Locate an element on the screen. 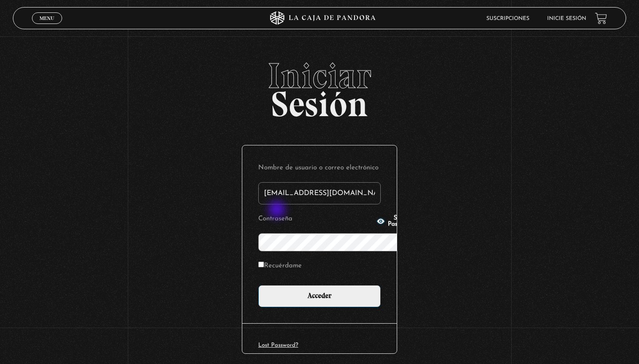  label: Nombre de usuario o correo electrónico is located at coordinates (320, 168).